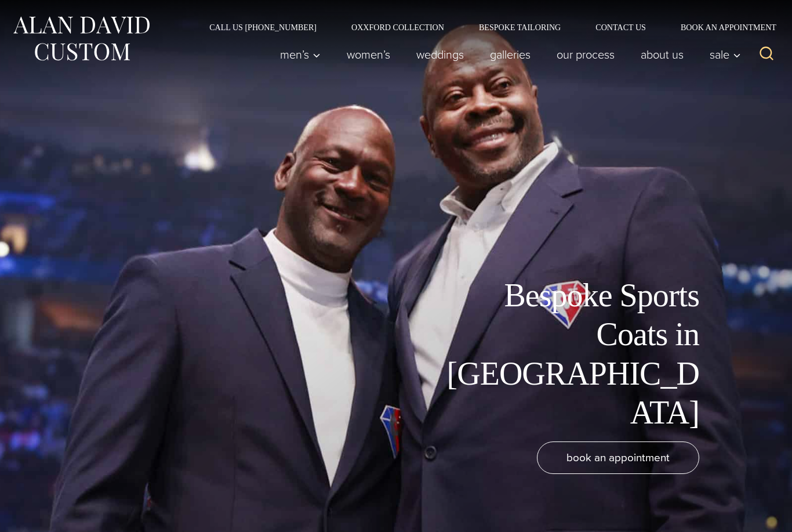  What do you see at coordinates (722, 28) in the screenshot?
I see `a: Book an Appointment` at bounding box center [722, 28].